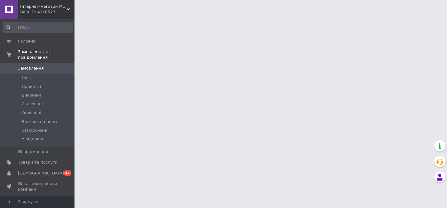 The image size is (447, 208). What do you see at coordinates (40, 122) in the screenshot?
I see `span: Відмова на пошті` at bounding box center [40, 122].